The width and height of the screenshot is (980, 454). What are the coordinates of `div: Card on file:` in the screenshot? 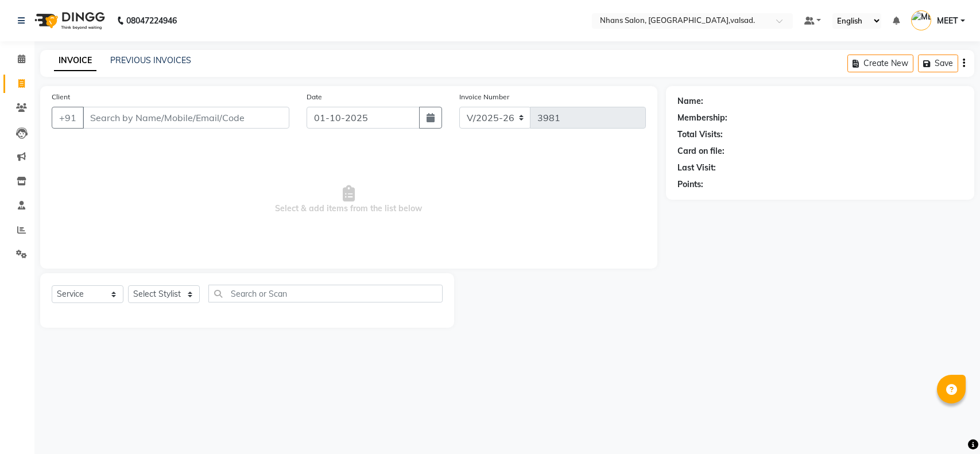 It's located at (701, 151).